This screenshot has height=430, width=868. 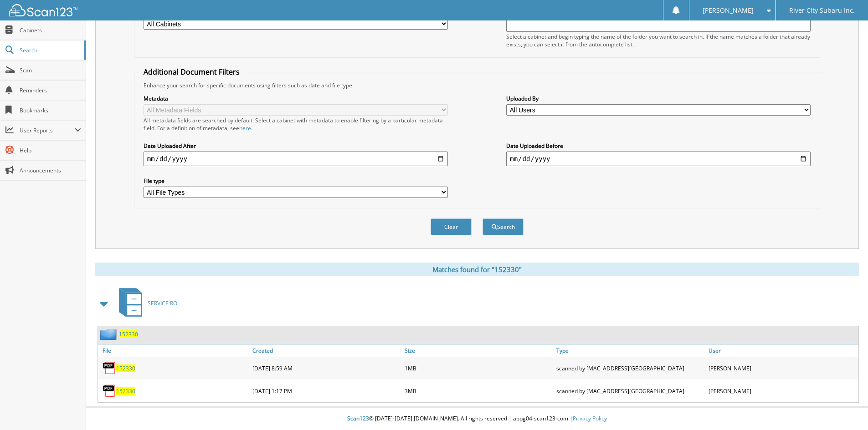 I want to click on input: end, so click(x=659, y=159).